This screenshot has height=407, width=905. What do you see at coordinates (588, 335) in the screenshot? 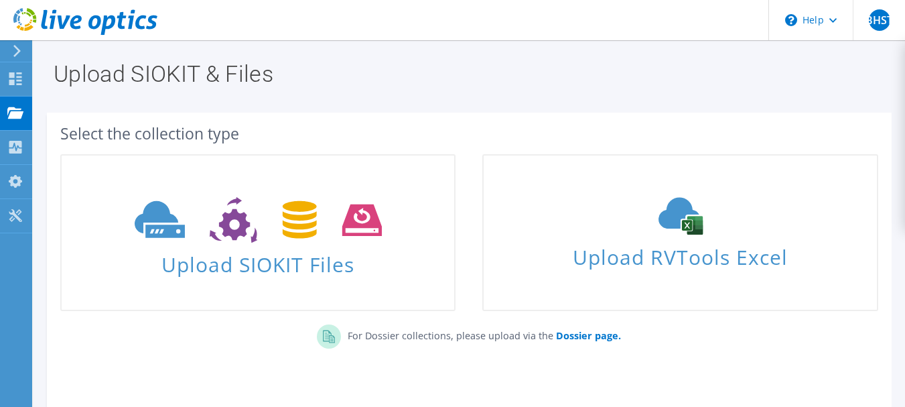
I see `b: Dossier page.` at bounding box center [588, 335].